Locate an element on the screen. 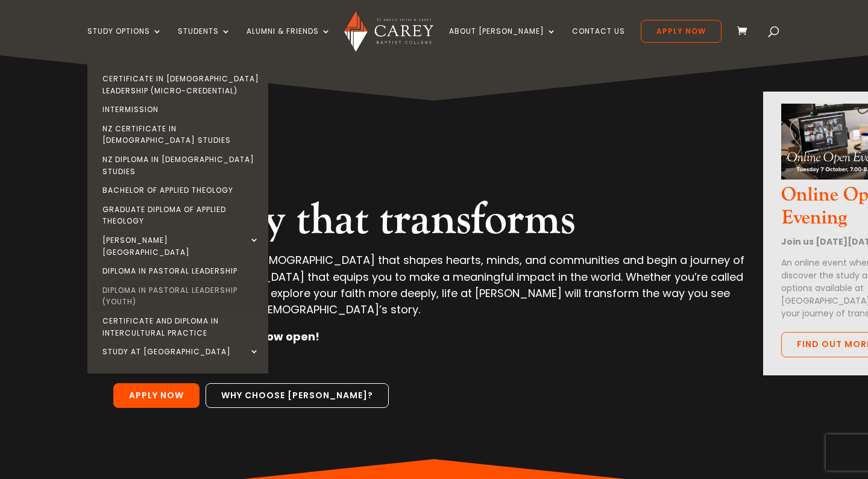 Image resolution: width=868 pixels, height=479 pixels. a: Graduate Diploma of Applied Theology is located at coordinates (181, 215).